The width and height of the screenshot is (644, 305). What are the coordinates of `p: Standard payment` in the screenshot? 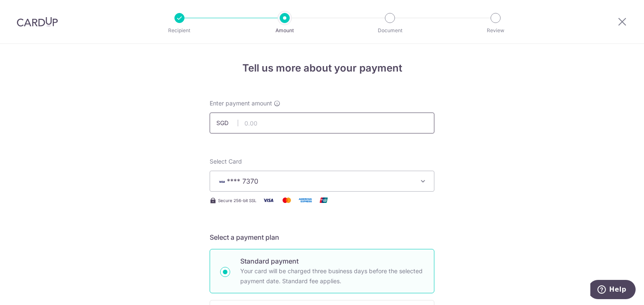 It's located at (332, 262).